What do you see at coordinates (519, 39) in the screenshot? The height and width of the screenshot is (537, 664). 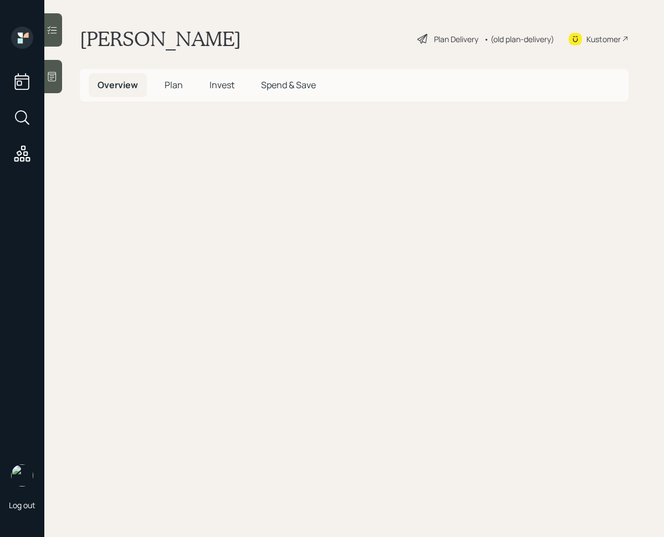 I see `div: • (old plan-delivery)` at bounding box center [519, 39].